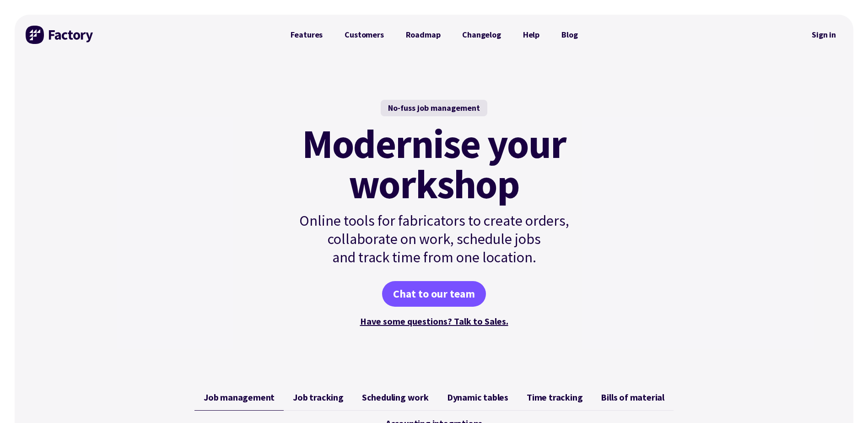 Image resolution: width=868 pixels, height=423 pixels. Describe the element at coordinates (477, 398) in the screenshot. I see `span: Dynamic tables` at that location.